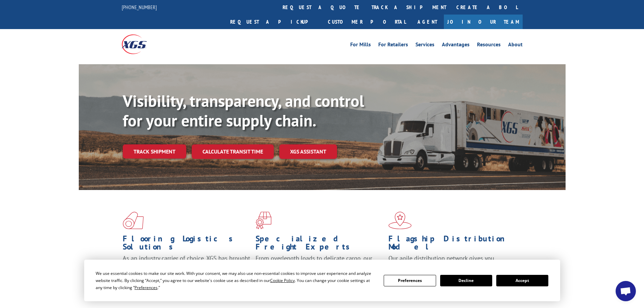 The image size is (644, 308). I want to click on span: Our agile distribution network gives you nationwide inventory management on demand., so click(450, 262).